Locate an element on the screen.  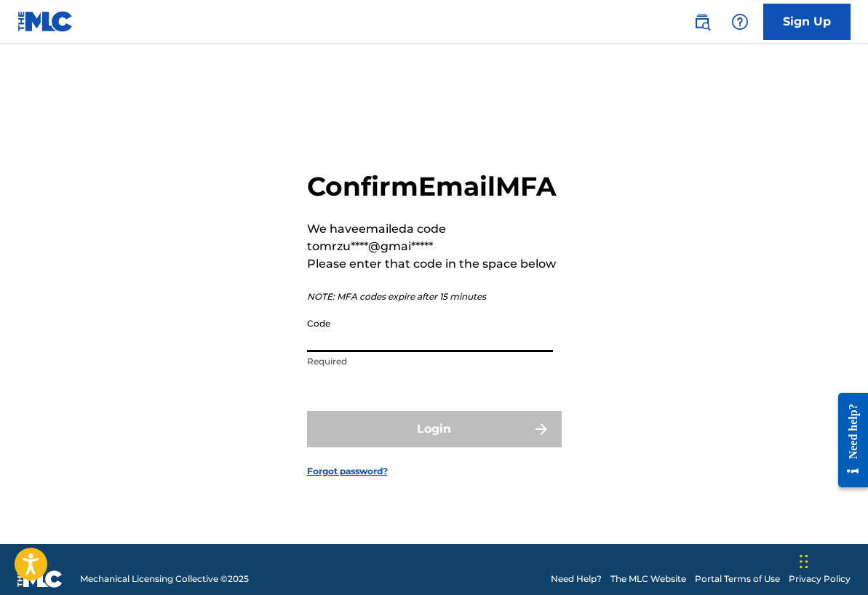
span: Mechanical Licensing Collective © 2025 is located at coordinates (164, 579).